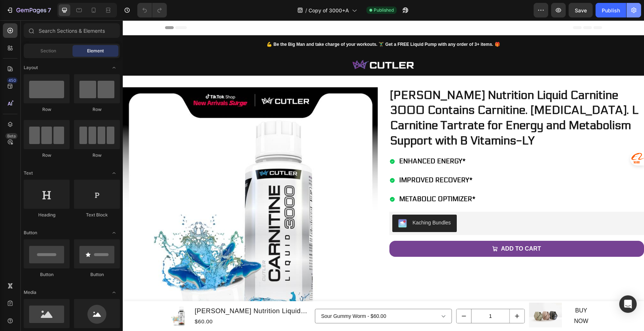 Image resolution: width=644 pixels, height=331 pixels. What do you see at coordinates (458, 296) in the screenshot?
I see `a: BUY NOW` at bounding box center [458, 296].